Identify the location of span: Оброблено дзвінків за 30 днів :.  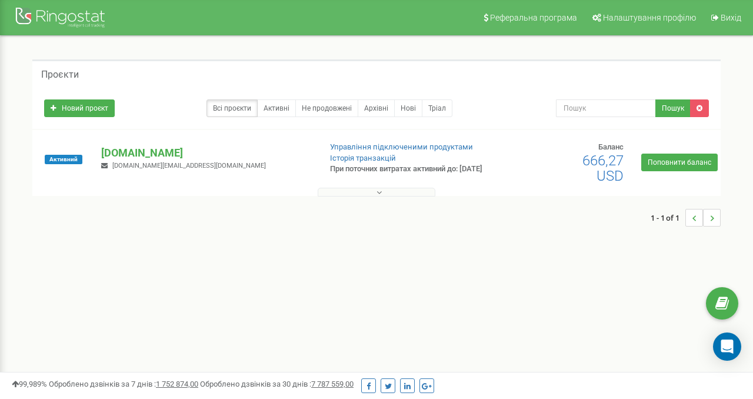
(276, 383).